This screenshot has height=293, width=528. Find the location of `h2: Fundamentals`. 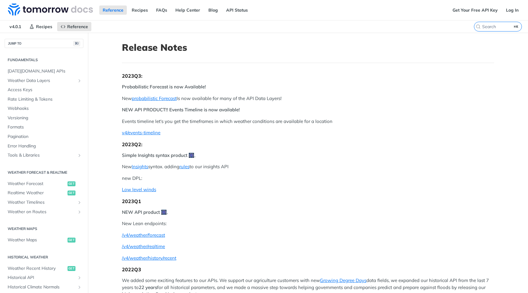

h2: Fundamentals is located at coordinates (44, 60).